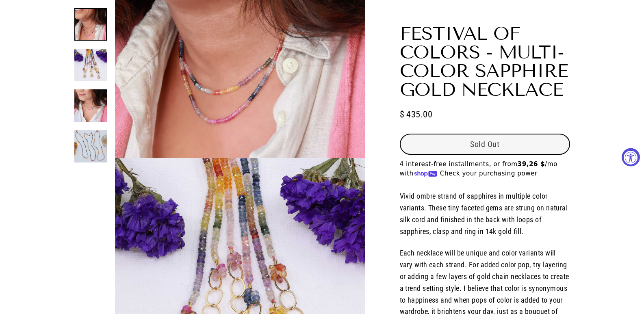 Image resolution: width=644 pixels, height=314 pixels. What do you see at coordinates (90, 65) in the screenshot?
I see `img: Festival of Colors - Multi-Color Sapphire Gold Necklace detail image | Breathe Autumn Rain Artisa...` at bounding box center [90, 65].